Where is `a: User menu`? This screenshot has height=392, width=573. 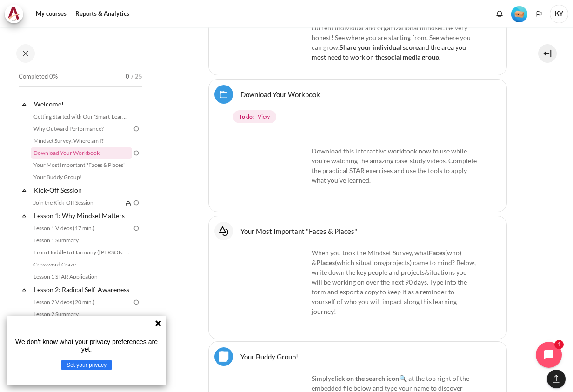
a: User menu is located at coordinates (559, 14).